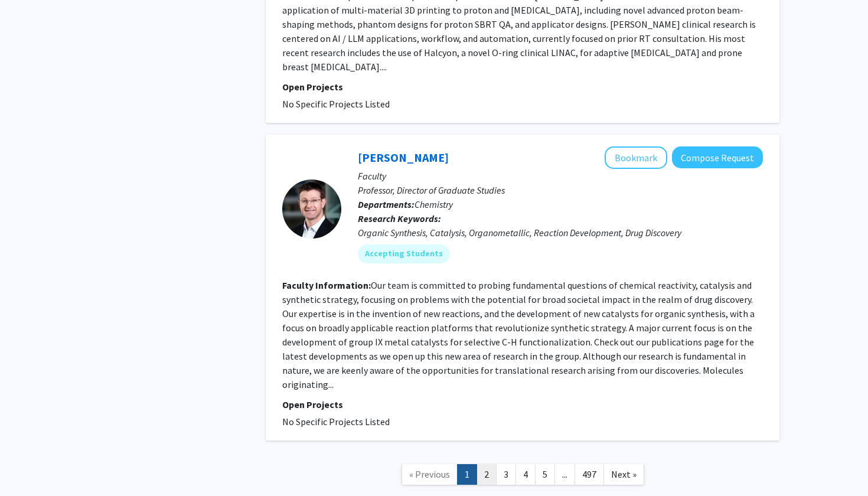 Image resolution: width=868 pixels, height=496 pixels. I want to click on span: Chemistry, so click(434, 204).